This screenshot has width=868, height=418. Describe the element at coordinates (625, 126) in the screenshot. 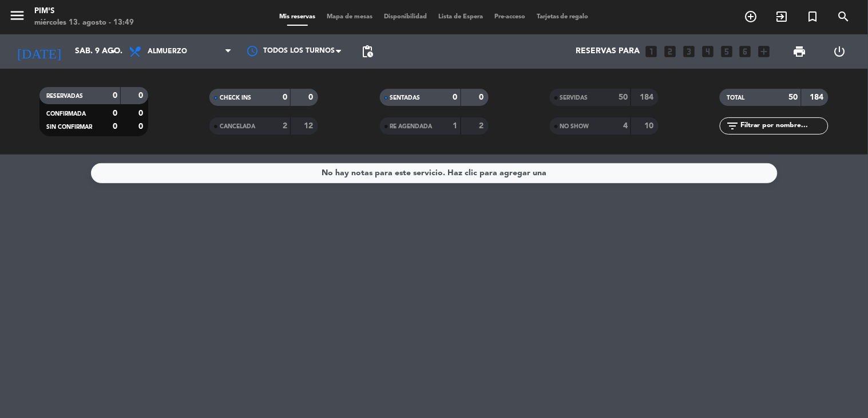

I see `strong: 4` at that location.